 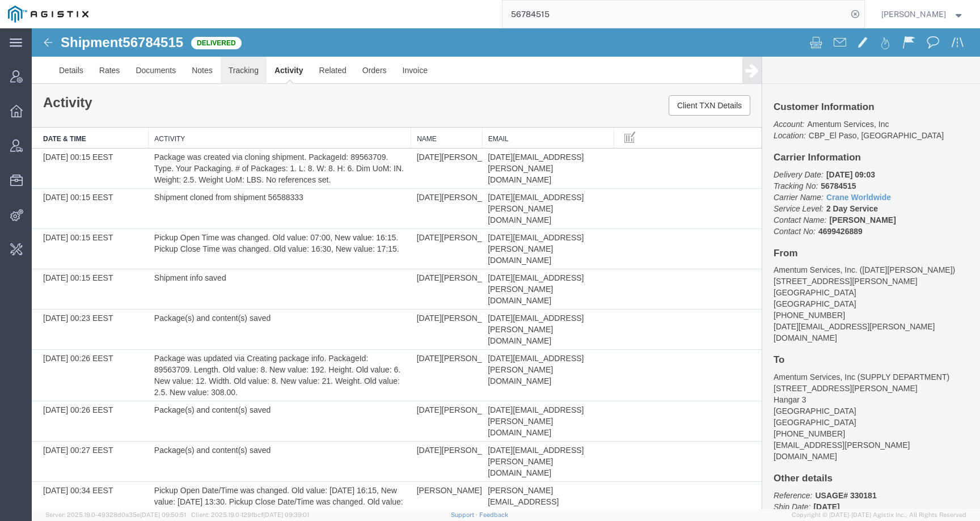 I want to click on a: Feedback, so click(x=494, y=515).